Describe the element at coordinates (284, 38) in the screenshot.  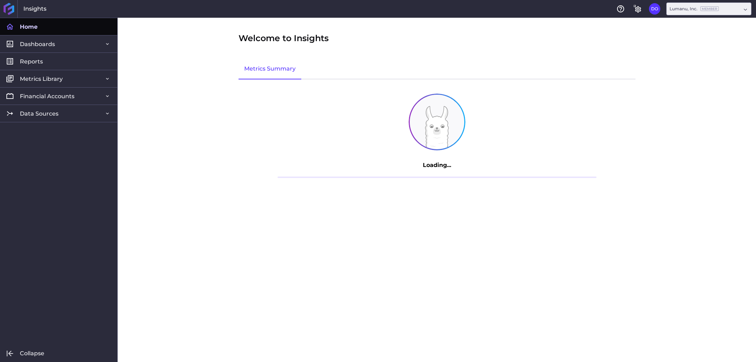
I see `span: Welcome to Insights` at that location.